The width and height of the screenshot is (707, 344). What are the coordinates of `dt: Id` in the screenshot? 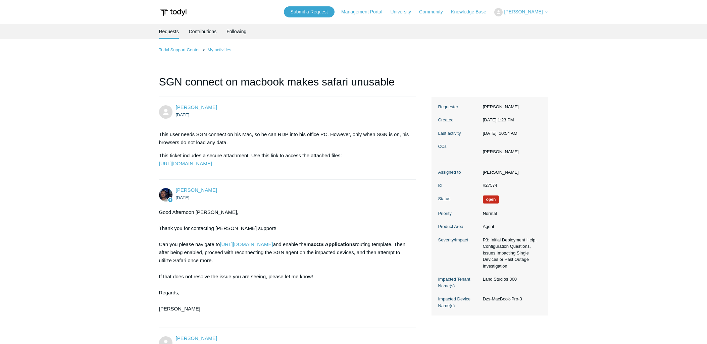 It's located at (458, 185).